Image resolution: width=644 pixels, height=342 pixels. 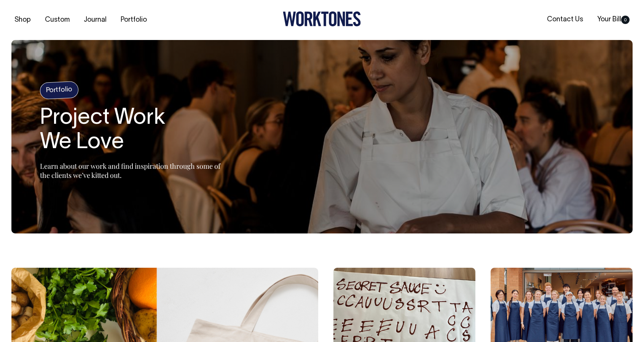 I want to click on a: Shop, so click(x=23, y=20).